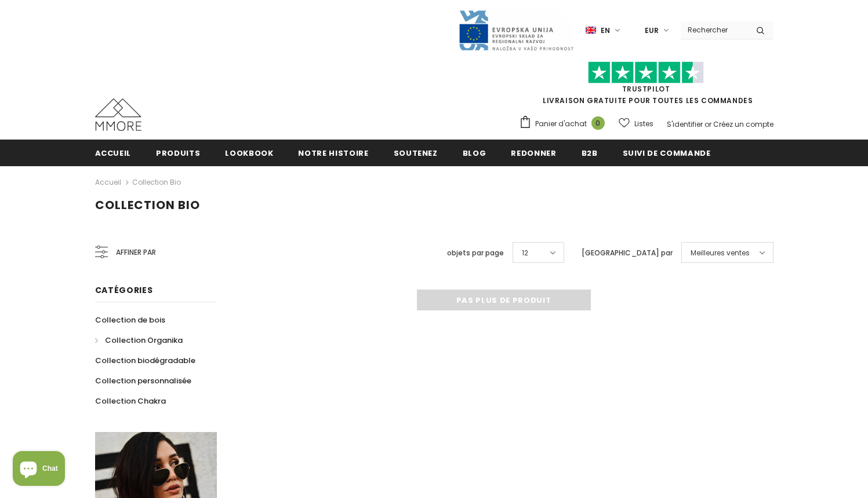  What do you see at coordinates (475, 152) in the screenshot?
I see `a: Blog` at bounding box center [475, 152].